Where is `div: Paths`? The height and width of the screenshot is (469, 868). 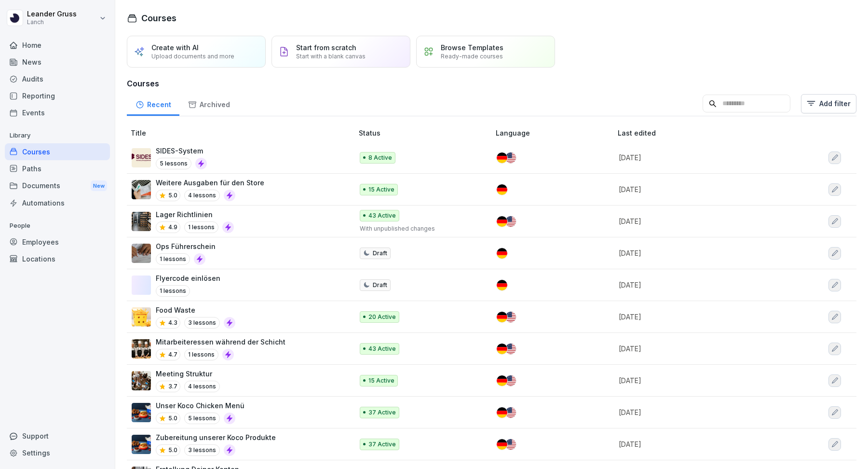
div: Paths is located at coordinates (57, 168).